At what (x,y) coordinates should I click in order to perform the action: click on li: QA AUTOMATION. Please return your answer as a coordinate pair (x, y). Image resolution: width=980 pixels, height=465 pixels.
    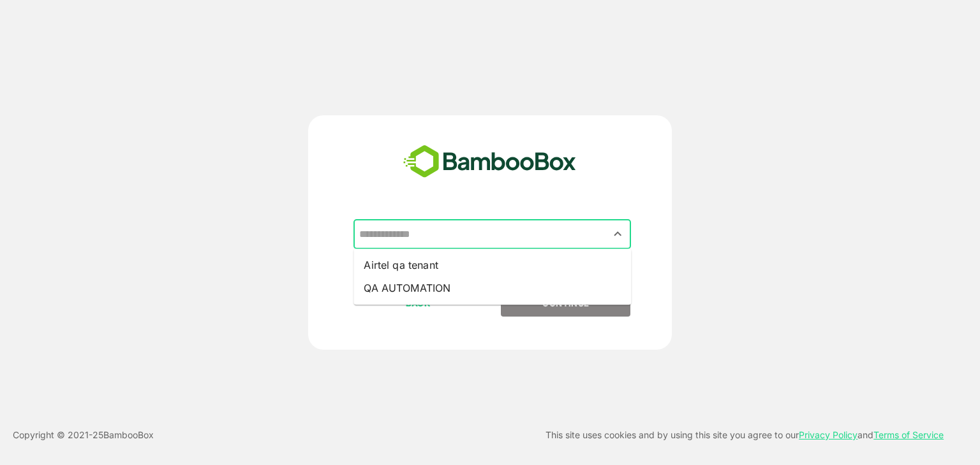
    Looking at the image, I should click on (491, 289).